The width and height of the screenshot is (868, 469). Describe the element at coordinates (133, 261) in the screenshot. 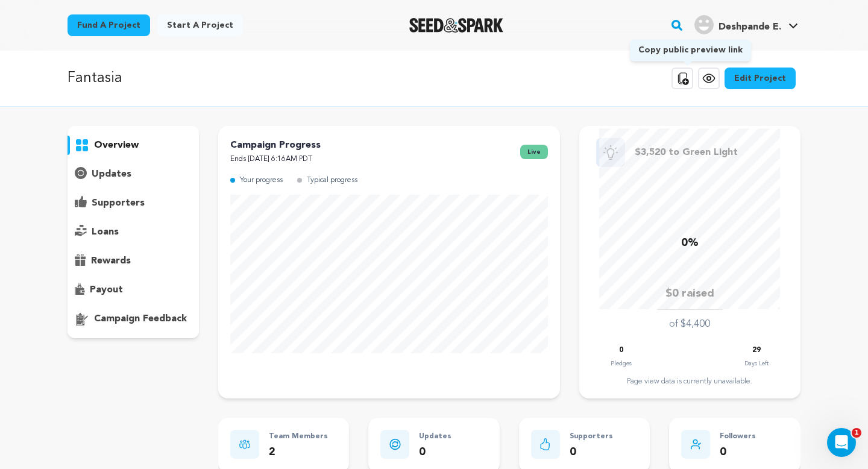

I see `button: rewards` at that location.